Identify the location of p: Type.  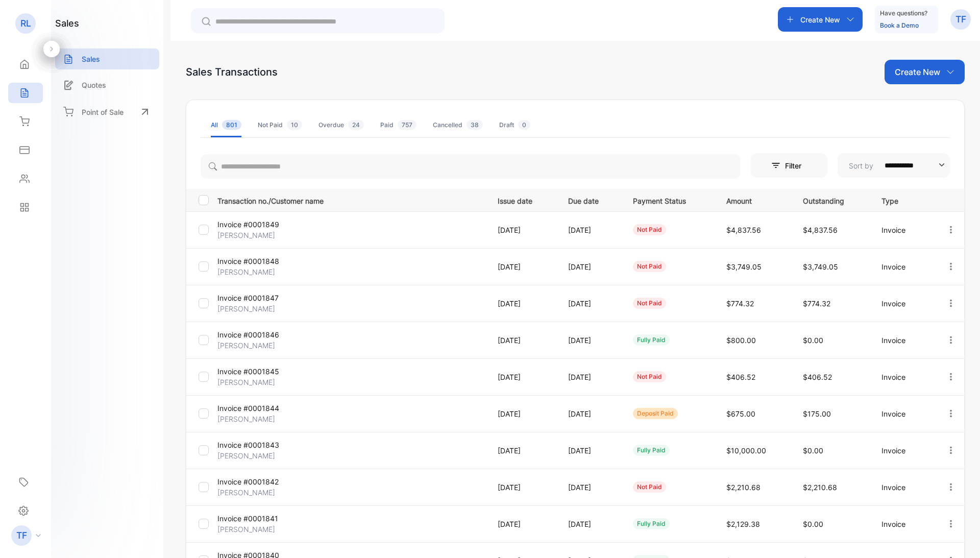
(903, 200).